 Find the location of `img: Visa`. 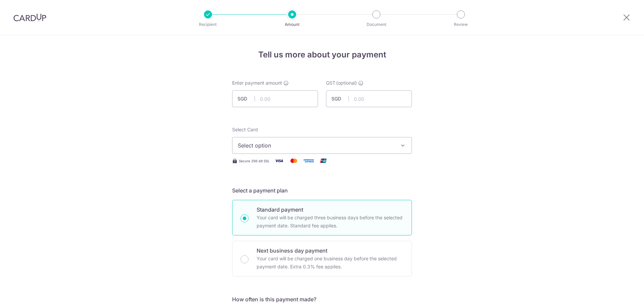

img: Visa is located at coordinates (279, 160).